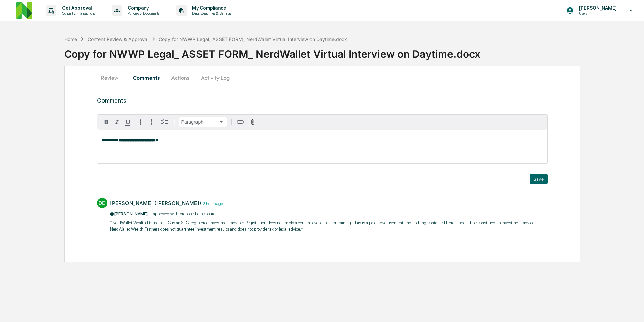 The height and width of the screenshot is (322, 644). What do you see at coordinates (322, 78) in the screenshot?
I see `div: secondary tabs example` at bounding box center [322, 78].